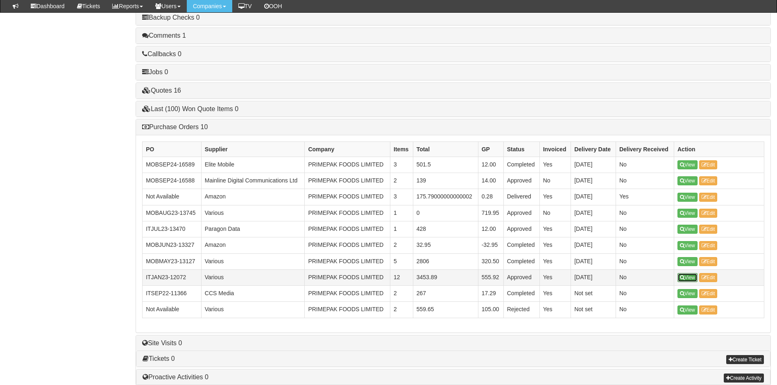  I want to click on td: MOBAUG23-13745, so click(172, 213).